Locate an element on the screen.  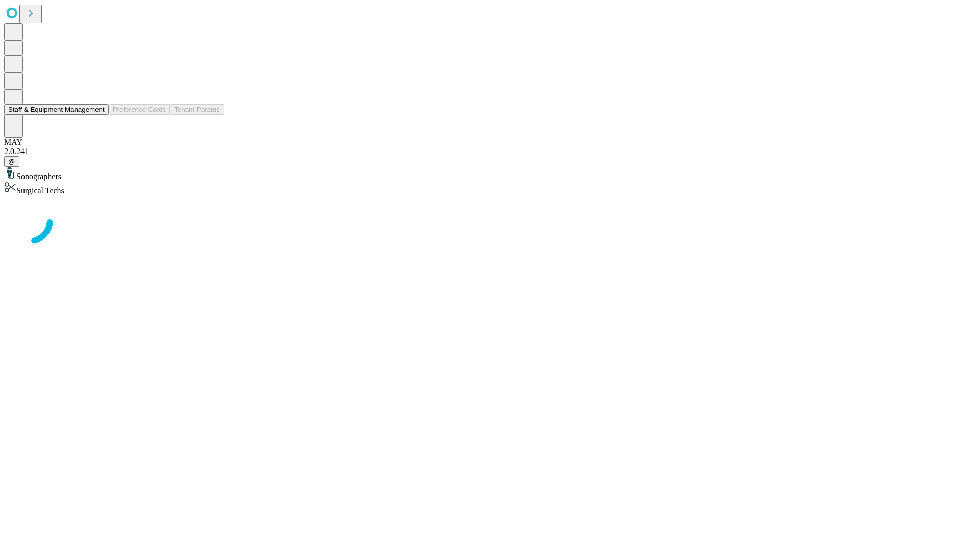
div: 2.0.241 is located at coordinates (490, 152).